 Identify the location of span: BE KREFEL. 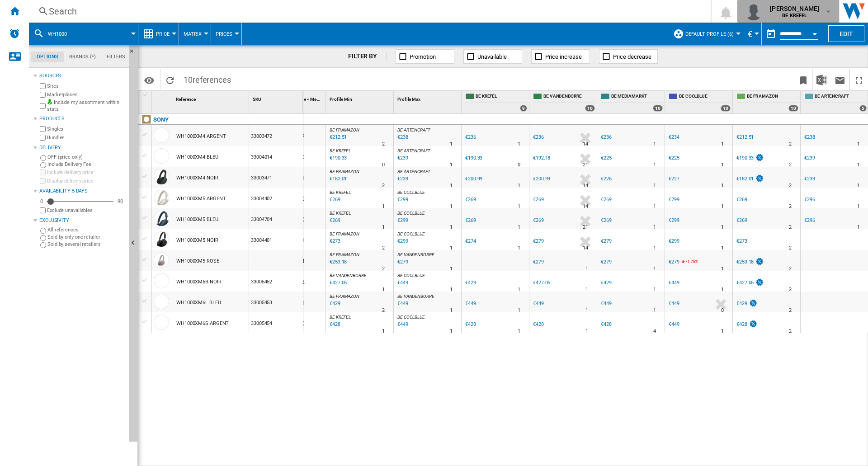
(501, 96).